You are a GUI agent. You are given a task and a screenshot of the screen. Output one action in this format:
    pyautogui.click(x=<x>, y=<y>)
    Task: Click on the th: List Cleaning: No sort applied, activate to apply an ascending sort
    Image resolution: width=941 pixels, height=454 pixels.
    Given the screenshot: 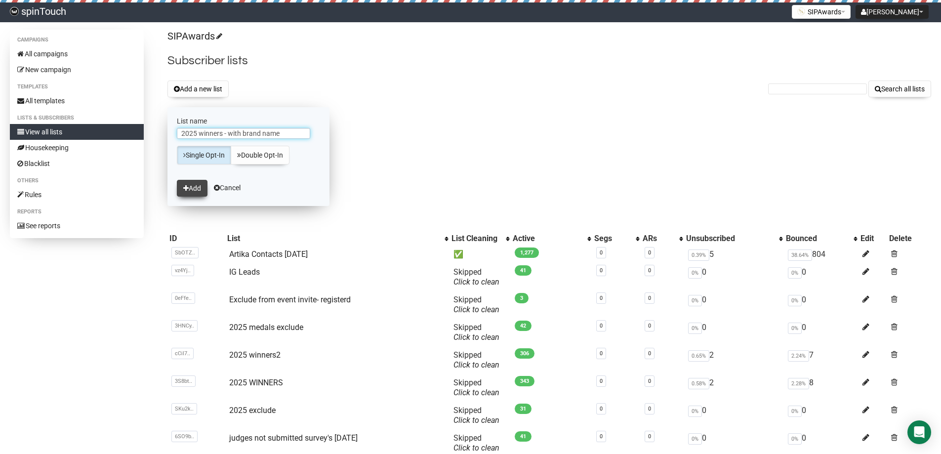 What is the action you would take?
    pyautogui.click(x=480, y=239)
    